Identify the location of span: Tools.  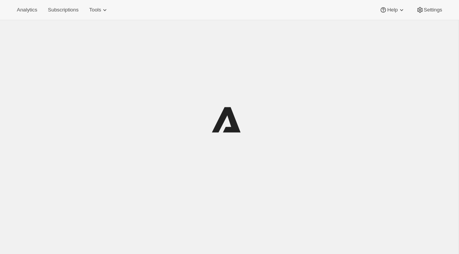
(95, 10).